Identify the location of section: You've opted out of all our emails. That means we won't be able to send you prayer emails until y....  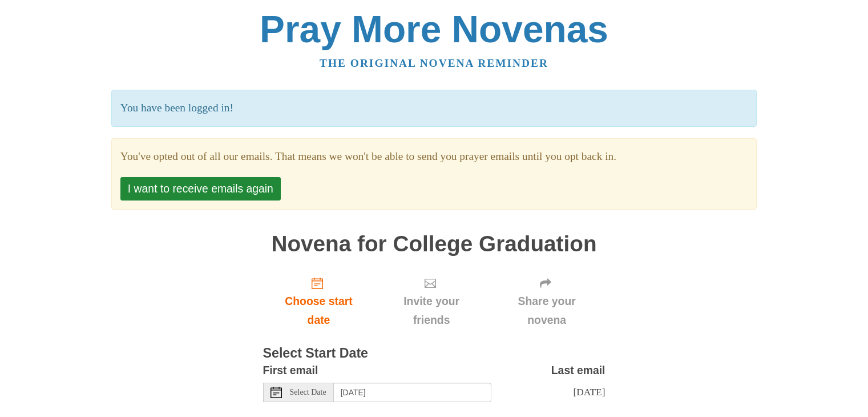
(434, 156).